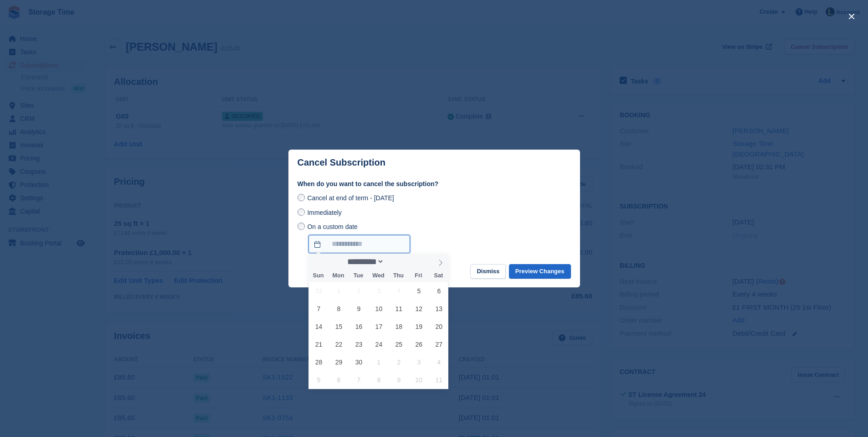  I want to click on button: Preview Changes, so click(540, 272).